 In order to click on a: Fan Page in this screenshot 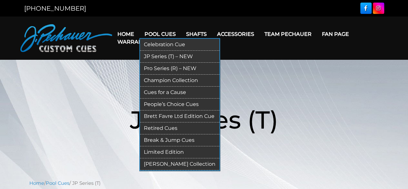, I will do `click(335, 34)`.